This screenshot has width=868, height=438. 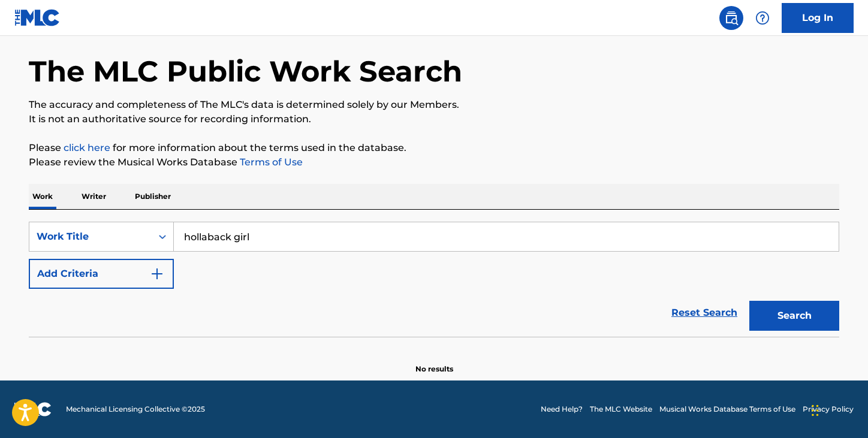 What do you see at coordinates (728, 409) in the screenshot?
I see `a: Musical Works Database Terms of Use` at bounding box center [728, 409].